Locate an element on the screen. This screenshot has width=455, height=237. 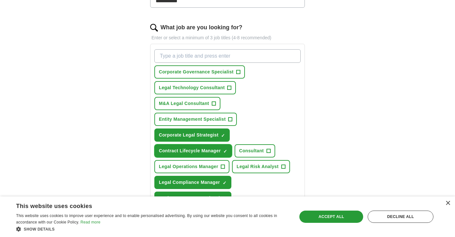
span: Legal Risk Analyst is located at coordinates (257, 167).